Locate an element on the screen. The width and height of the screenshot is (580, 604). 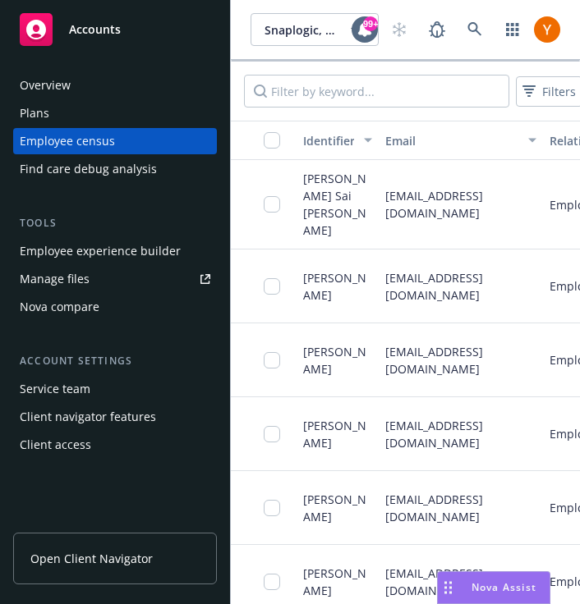
a: Find care debug analysis is located at coordinates (115, 169).